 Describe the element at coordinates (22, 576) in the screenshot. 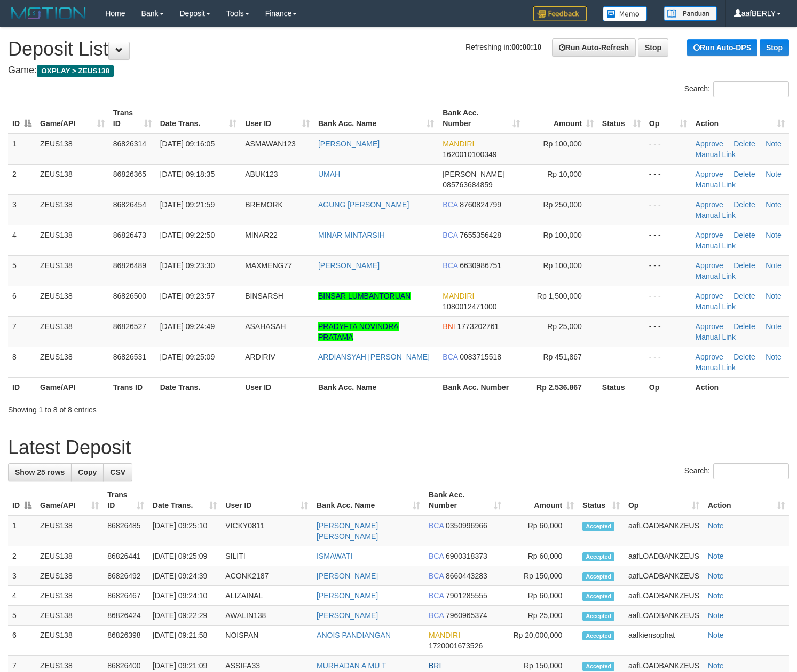

I see `td: 3` at that location.